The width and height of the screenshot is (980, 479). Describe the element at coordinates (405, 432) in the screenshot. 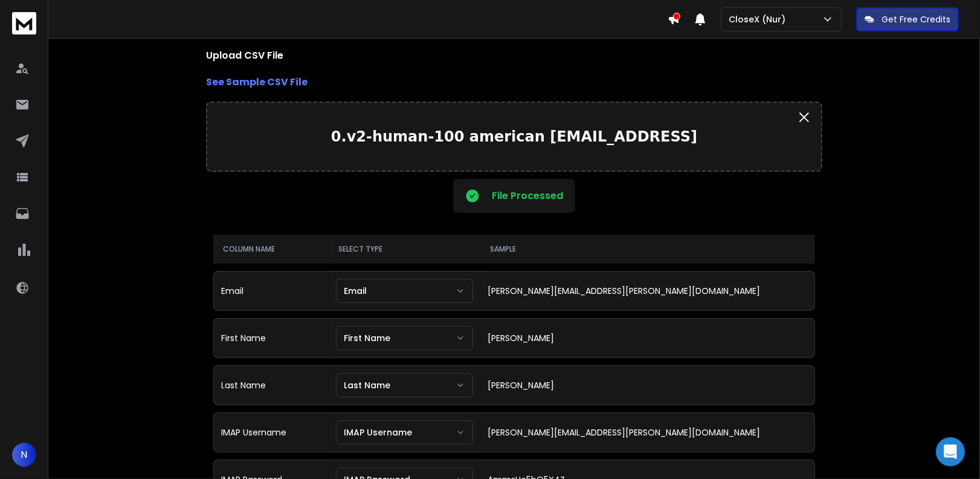

I see `button: IMAP Username` at that location.